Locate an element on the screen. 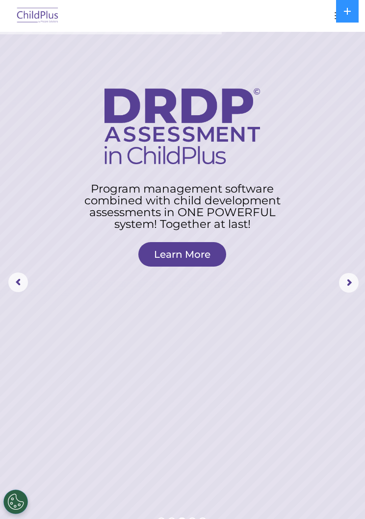  img: DRDP Assessment in ChildPlus is located at coordinates (182, 126).